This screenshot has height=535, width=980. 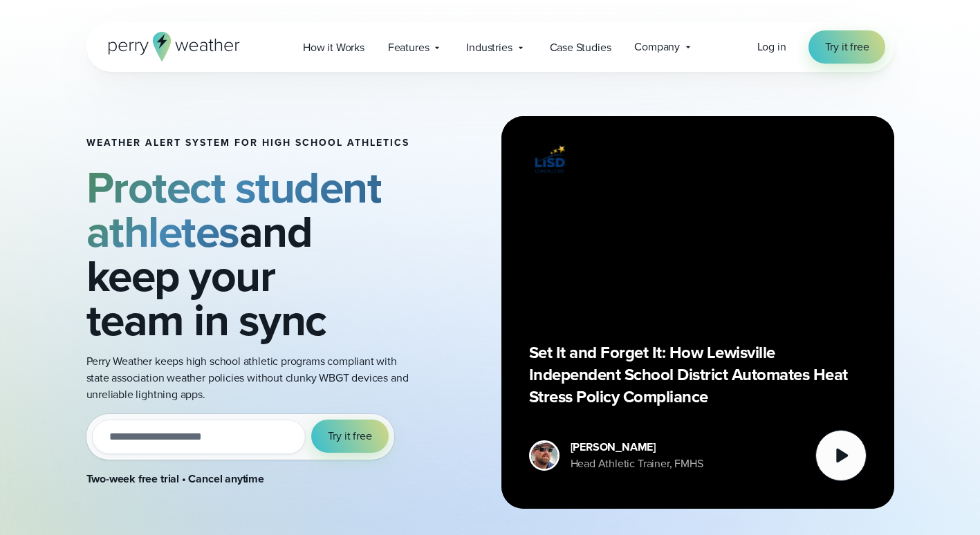 I want to click on a: Try it free, so click(x=847, y=47).